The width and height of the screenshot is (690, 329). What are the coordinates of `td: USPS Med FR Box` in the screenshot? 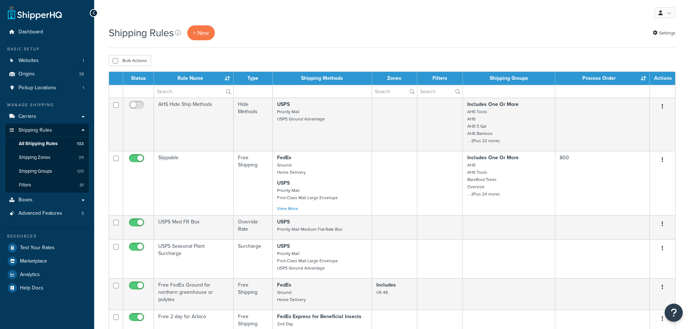 It's located at (194, 227).